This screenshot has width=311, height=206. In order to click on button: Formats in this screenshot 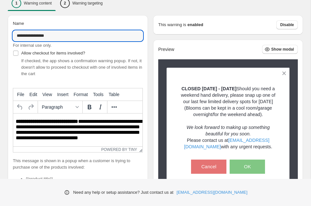, I will do `click(60, 107)`.